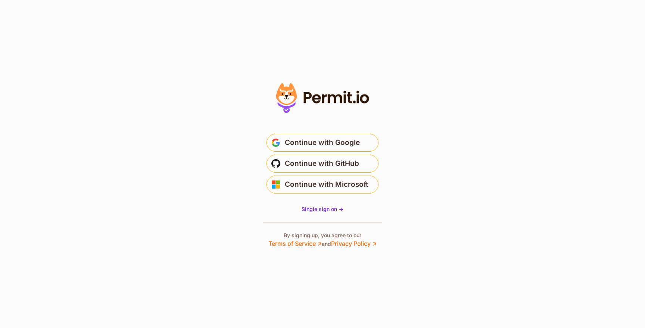  What do you see at coordinates (327, 184) in the screenshot?
I see `span: Continue with Microsoft` at bounding box center [327, 184].